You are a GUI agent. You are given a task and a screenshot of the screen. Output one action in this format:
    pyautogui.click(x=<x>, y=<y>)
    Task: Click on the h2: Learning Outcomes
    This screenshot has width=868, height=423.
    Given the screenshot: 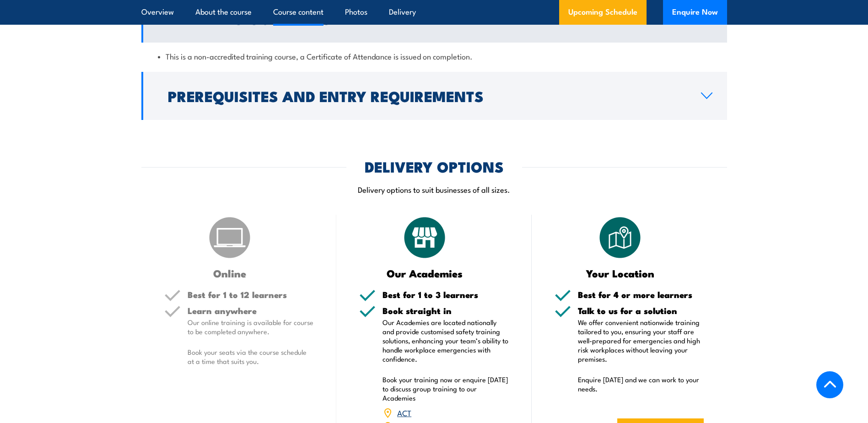 What is the action you would take?
    pyautogui.click(x=427, y=18)
    